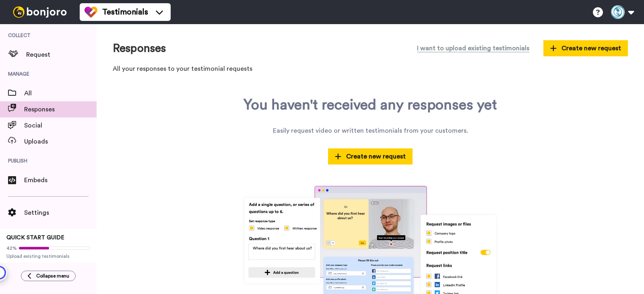 This screenshot has height=294, width=644. I want to click on span: Upload existing testimonials, so click(48, 256).